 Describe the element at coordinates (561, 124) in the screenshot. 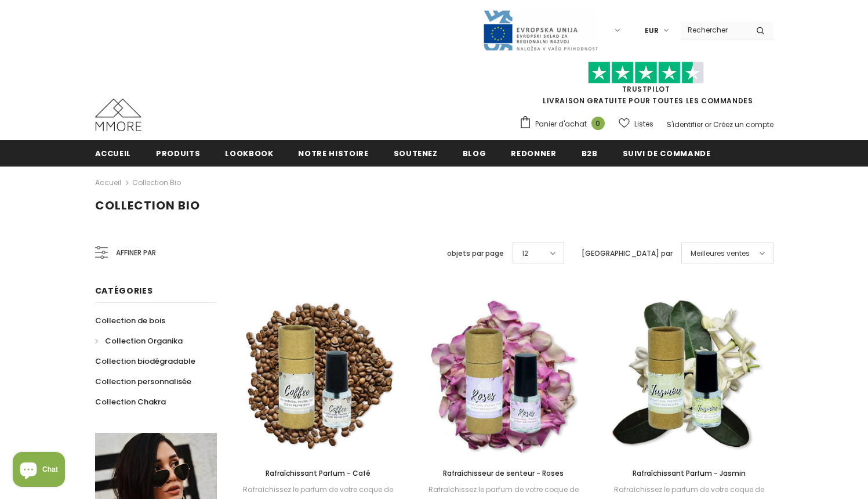

I see `span: Panier d'achat` at that location.